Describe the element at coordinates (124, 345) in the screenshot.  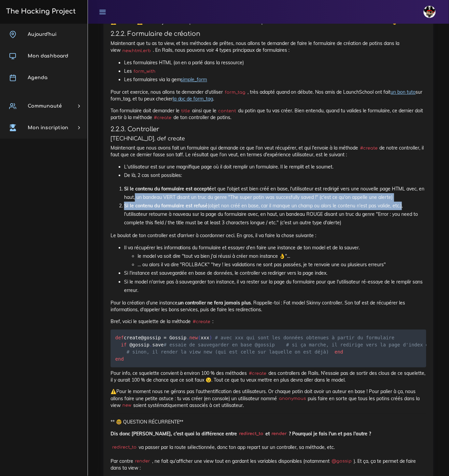
I see `span: if` at that location.